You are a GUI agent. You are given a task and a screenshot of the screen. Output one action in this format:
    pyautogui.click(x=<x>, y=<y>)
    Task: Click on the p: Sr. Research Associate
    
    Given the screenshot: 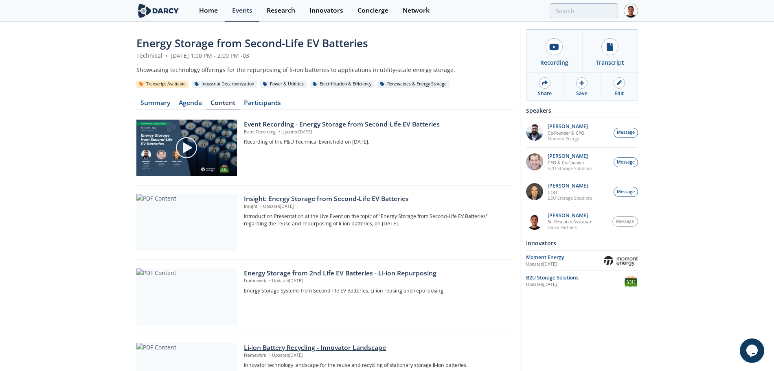 What is the action you would take?
    pyautogui.click(x=570, y=222)
    